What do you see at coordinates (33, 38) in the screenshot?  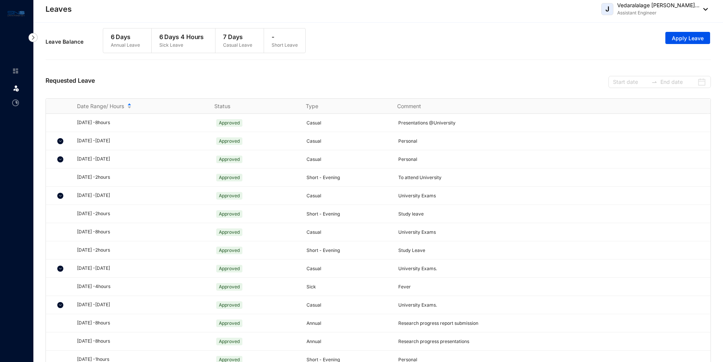 I see `img: nav-icon-right.af6afadce00d159da59955279c43614e.svg` at bounding box center [33, 38].